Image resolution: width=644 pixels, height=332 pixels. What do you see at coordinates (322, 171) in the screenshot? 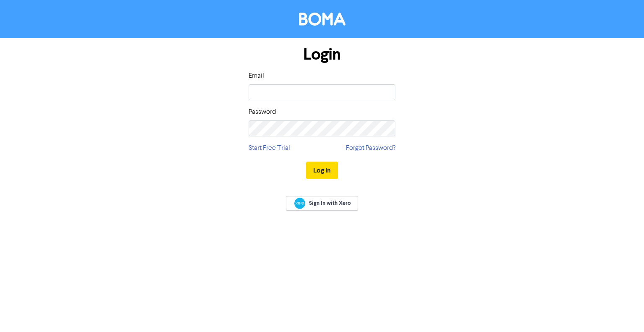
I see `button: Log In` at bounding box center [322, 171].